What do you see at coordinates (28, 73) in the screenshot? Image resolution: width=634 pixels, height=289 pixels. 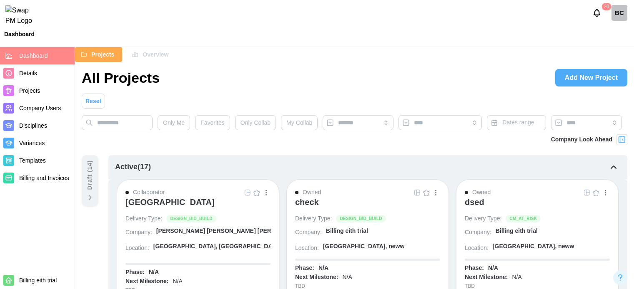 I see `span: Details` at bounding box center [28, 73].